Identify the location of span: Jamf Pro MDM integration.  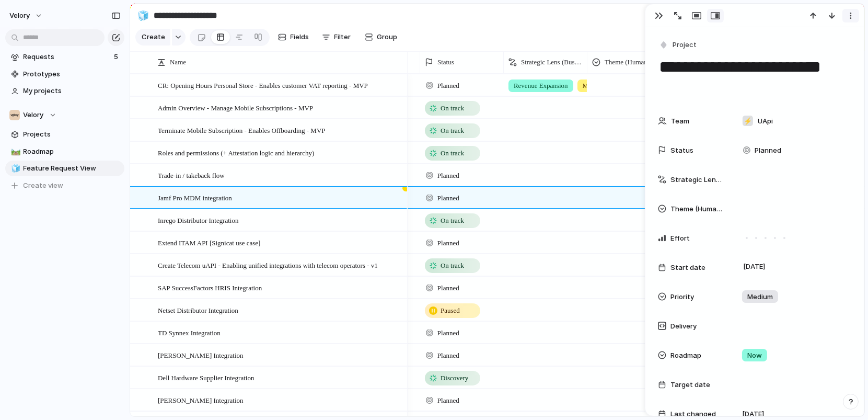
(195, 197).